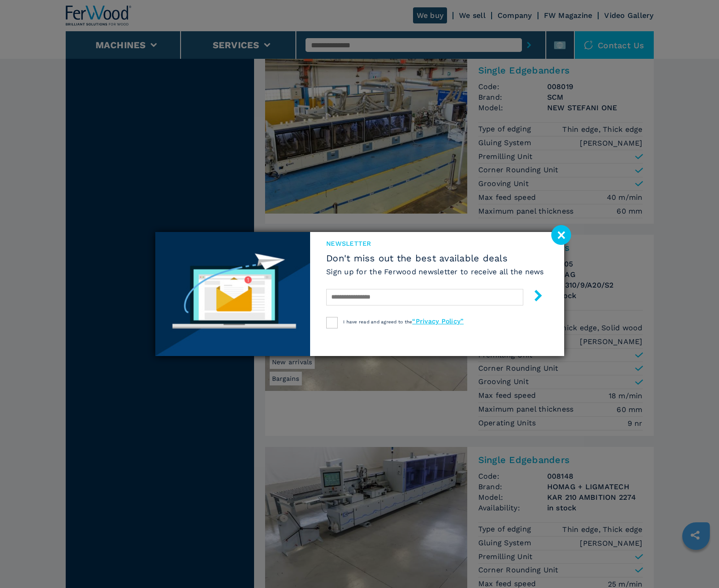 This screenshot has width=719, height=588. What do you see at coordinates (233, 294) in the screenshot?
I see `img: Newsletter image` at bounding box center [233, 294].